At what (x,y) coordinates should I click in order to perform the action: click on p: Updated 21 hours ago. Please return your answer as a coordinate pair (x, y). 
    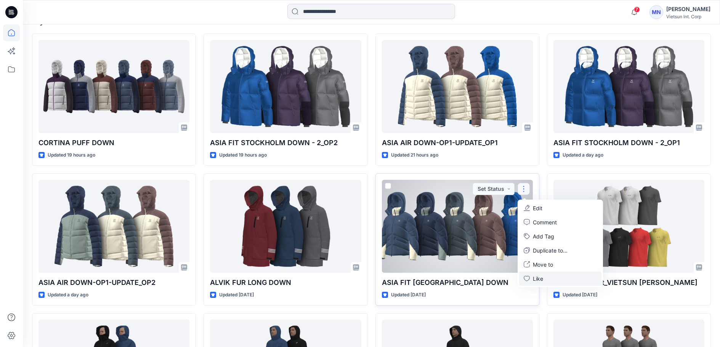
    Looking at the image, I should click on (415, 155).